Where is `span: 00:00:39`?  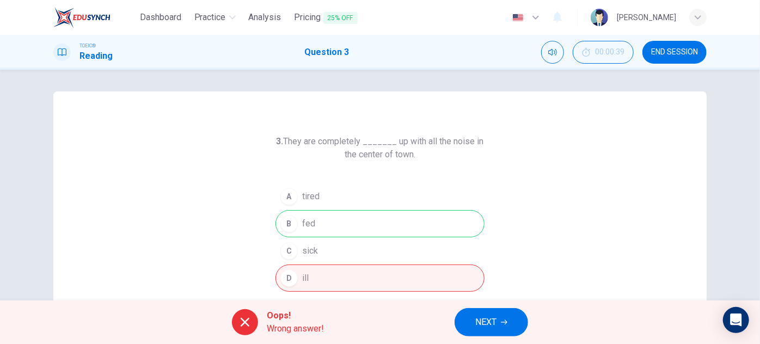
span: 00:00:39 is located at coordinates (610, 52).